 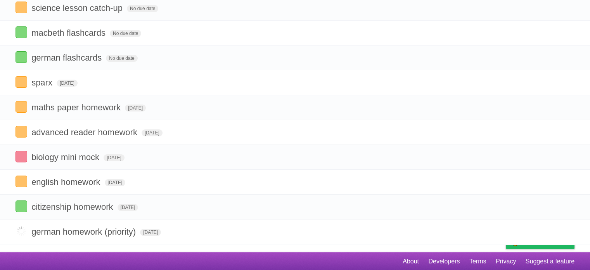 What do you see at coordinates (67, 182) in the screenshot?
I see `span: english homework` at bounding box center [67, 182].